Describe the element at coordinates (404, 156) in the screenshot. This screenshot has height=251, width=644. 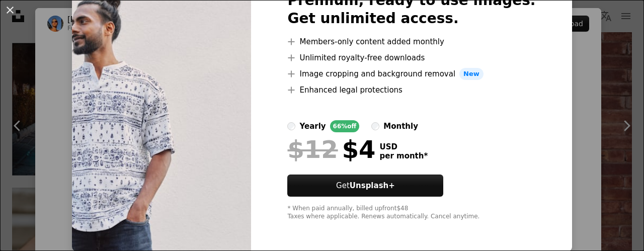
I see `span: per month *` at that location.